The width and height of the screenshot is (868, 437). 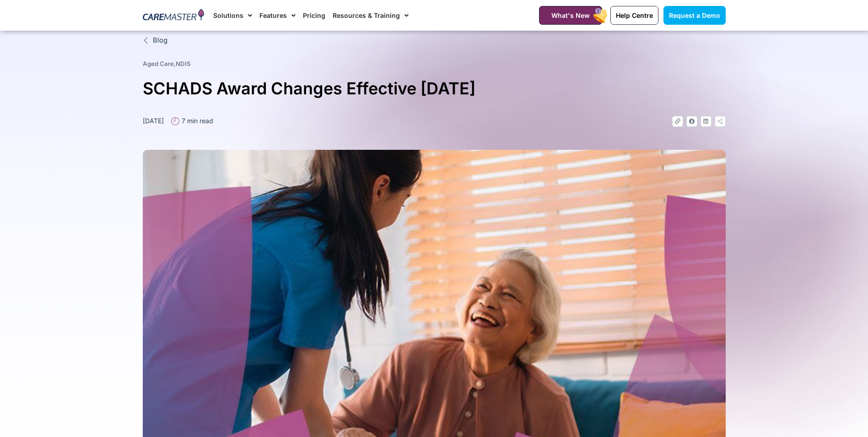 What do you see at coordinates (158, 64) in the screenshot?
I see `a: Aged Care` at bounding box center [158, 64].